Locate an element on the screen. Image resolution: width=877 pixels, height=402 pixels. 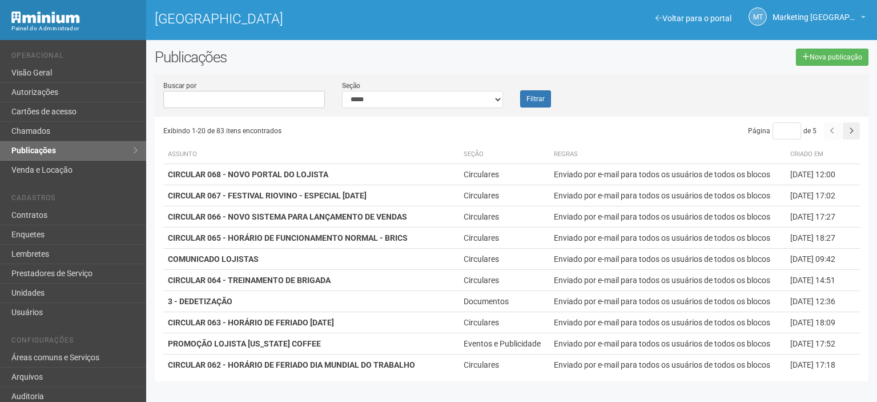
th: Assunto is located at coordinates (311, 154).